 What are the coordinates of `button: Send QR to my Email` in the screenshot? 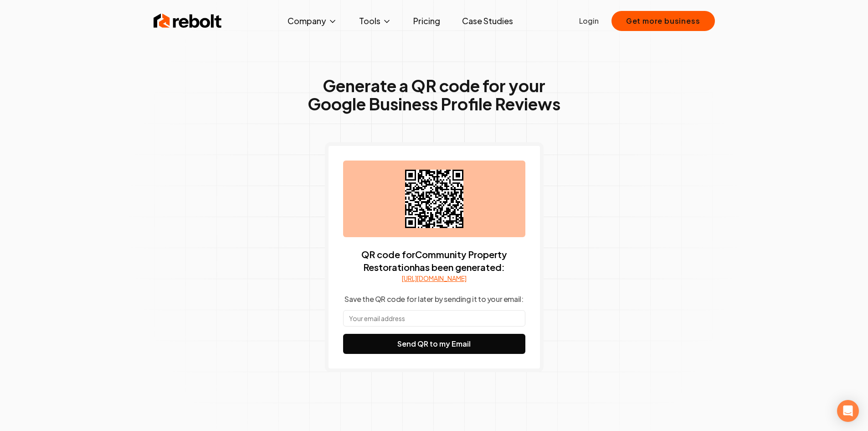 It's located at (434, 344).